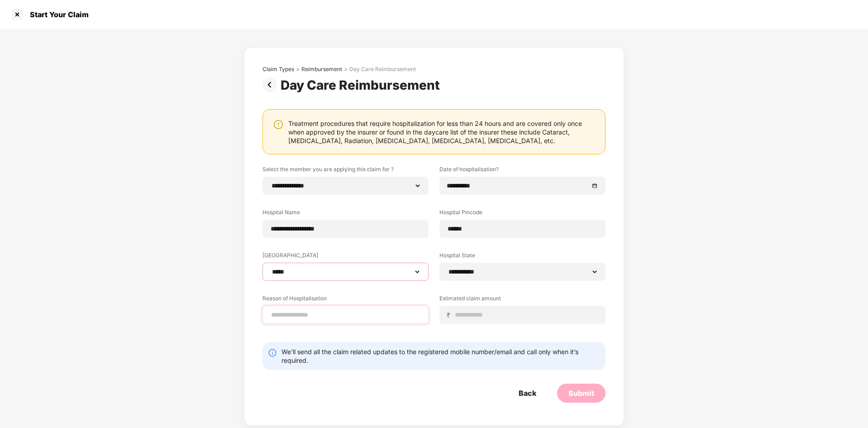 The width and height of the screenshot is (868, 428). Describe the element at coordinates (345, 300) in the screenshot. I see `label: Reason of Hospitalisation` at that location.